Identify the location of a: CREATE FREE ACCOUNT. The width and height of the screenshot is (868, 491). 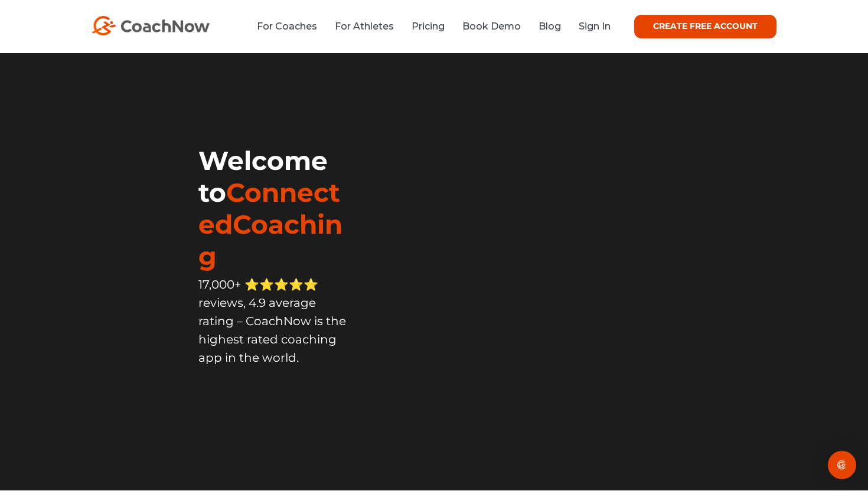
(705, 26).